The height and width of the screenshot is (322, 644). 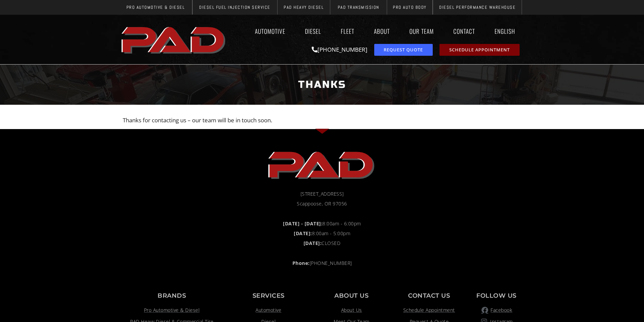 What do you see at coordinates (410, 7) in the screenshot?
I see `span: Pro Auto Body` at bounding box center [410, 7].